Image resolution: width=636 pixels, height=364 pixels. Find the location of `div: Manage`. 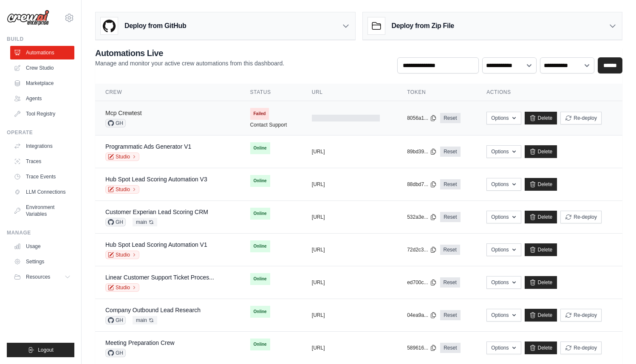

div: Manage is located at coordinates (40, 233).